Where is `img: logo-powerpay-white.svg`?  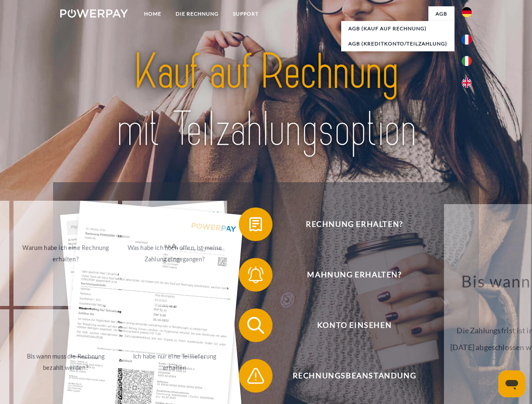 img: logo-powerpay-white.svg is located at coordinates (93, 13).